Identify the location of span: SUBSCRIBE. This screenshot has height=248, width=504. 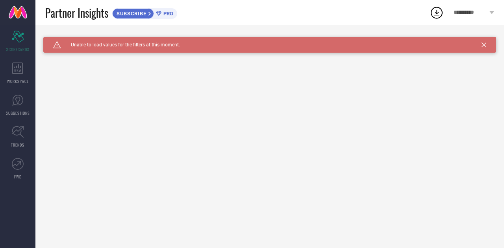
(130, 13).